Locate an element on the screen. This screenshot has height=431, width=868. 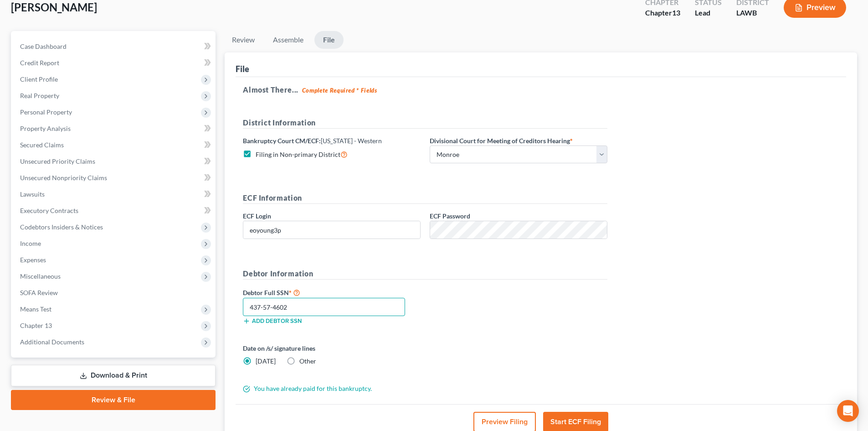
span: Credit Report is located at coordinates (40, 63).